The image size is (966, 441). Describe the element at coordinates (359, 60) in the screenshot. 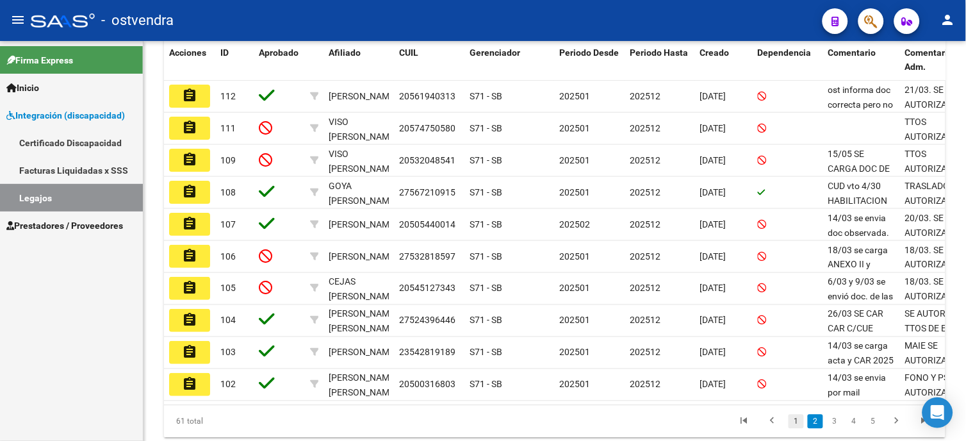

I see `datatable-header-cell: Afiliado` at that location.